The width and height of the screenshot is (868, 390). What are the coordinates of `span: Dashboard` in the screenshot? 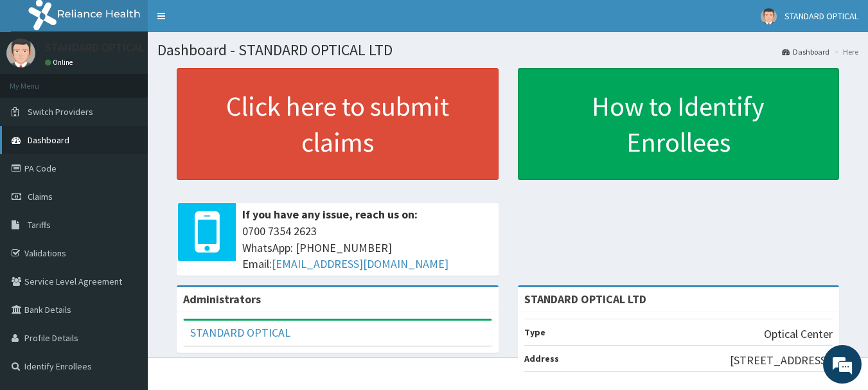 It's located at (48, 140).